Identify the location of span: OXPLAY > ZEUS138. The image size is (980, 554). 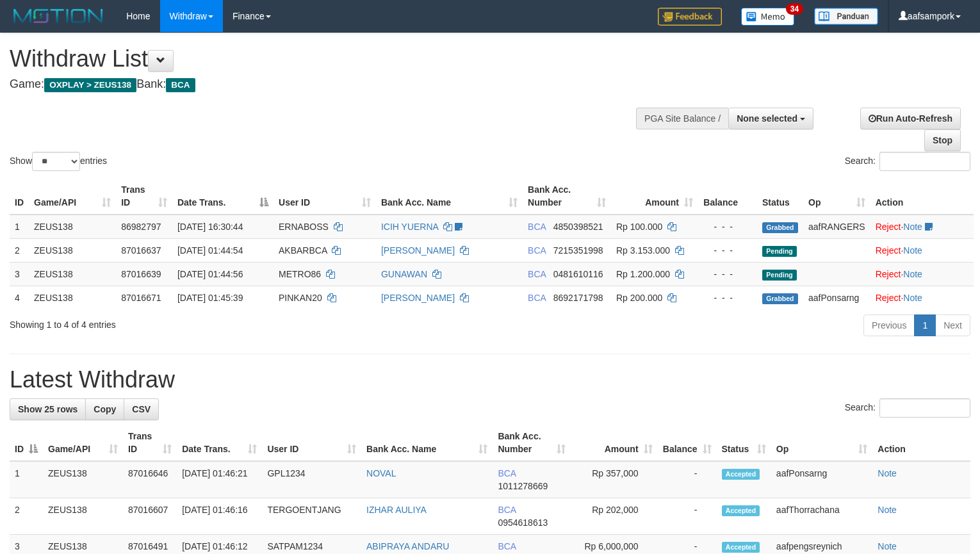
(91, 86).